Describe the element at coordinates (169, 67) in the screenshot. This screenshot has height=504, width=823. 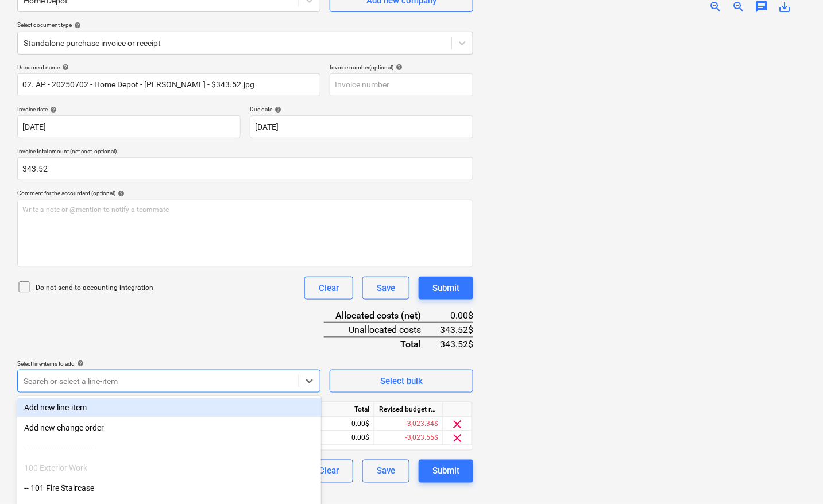
I see `div: Document name` at that location.